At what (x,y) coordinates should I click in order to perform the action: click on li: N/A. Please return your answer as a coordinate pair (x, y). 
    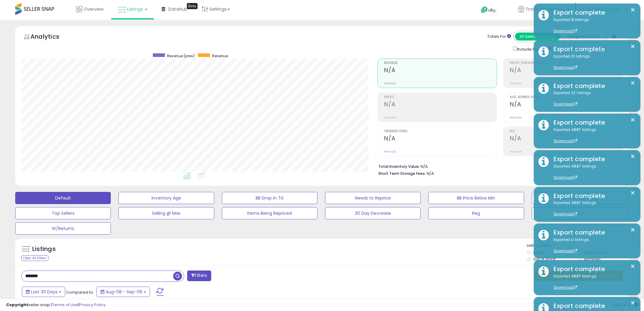
    Looking at the image, I should click on (498, 166).